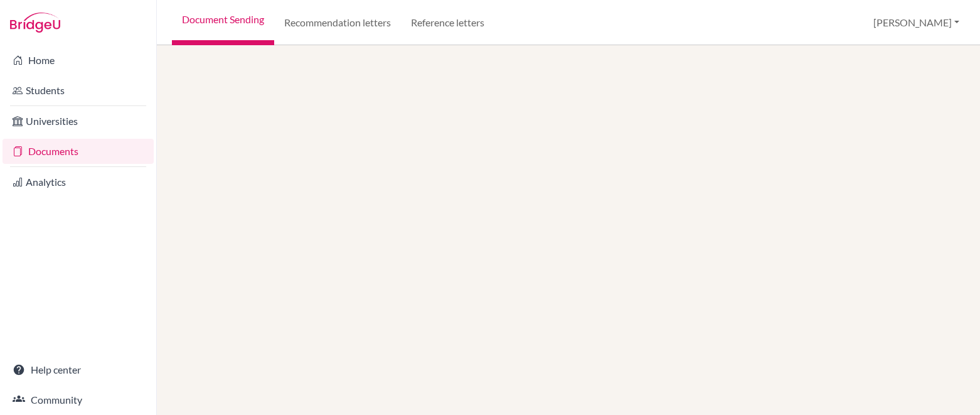 The width and height of the screenshot is (980, 415). Describe the element at coordinates (35, 22) in the screenshot. I see `img: Bridge-U` at that location.